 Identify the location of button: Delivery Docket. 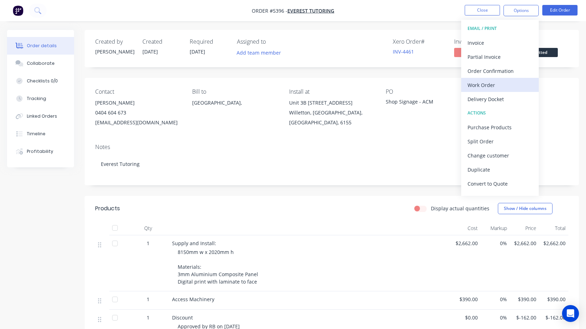
(500, 99).